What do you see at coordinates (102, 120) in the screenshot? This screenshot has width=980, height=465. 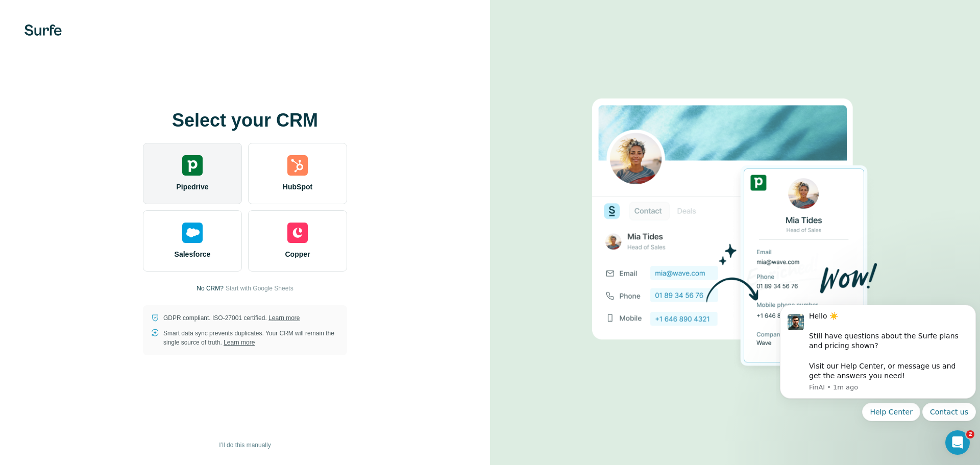 I see `div: Quick reply options` at bounding box center [102, 120].